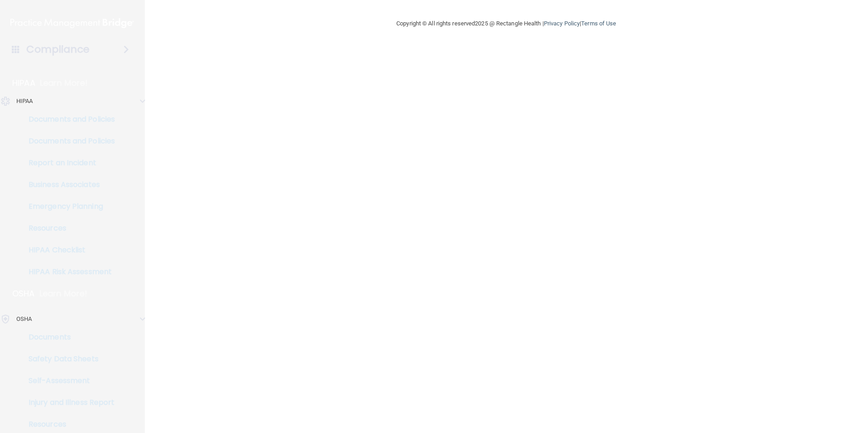 The height and width of the screenshot is (433, 868). I want to click on p: Report an Incident, so click(68, 163).